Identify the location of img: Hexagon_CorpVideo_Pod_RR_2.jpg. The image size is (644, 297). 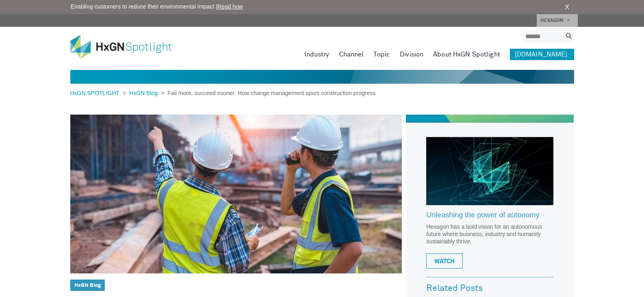
(489, 171).